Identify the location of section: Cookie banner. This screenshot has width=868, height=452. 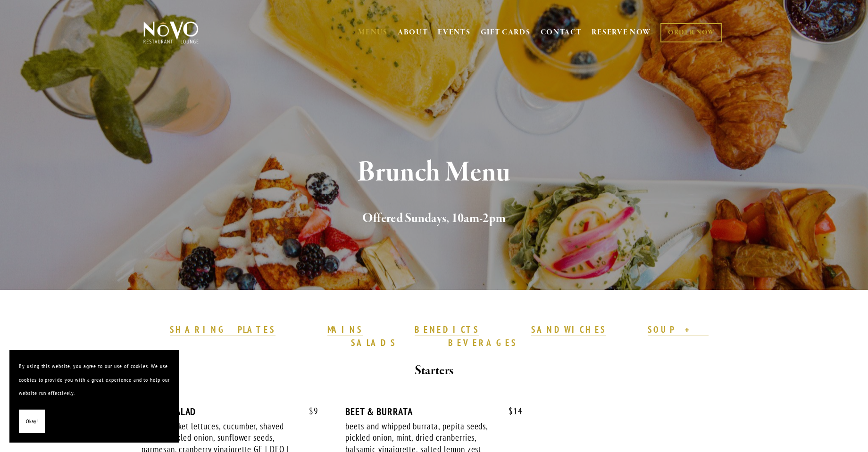
(94, 396).